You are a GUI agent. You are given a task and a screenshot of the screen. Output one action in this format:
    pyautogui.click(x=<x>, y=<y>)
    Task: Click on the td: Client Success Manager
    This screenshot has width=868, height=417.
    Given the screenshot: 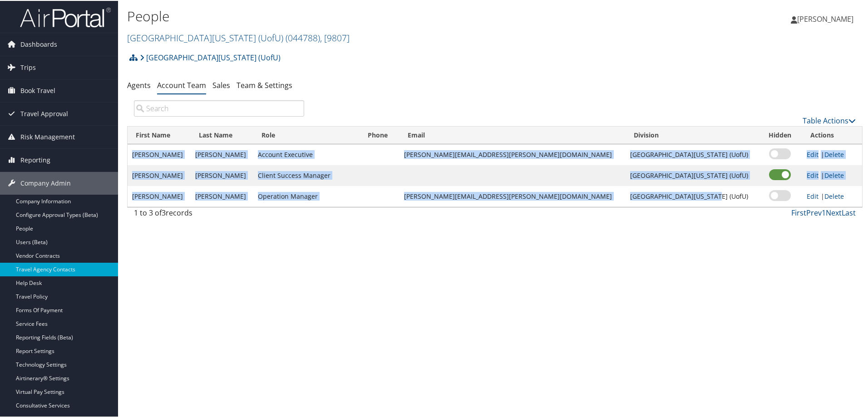 What is the action you would take?
    pyautogui.click(x=307, y=175)
    